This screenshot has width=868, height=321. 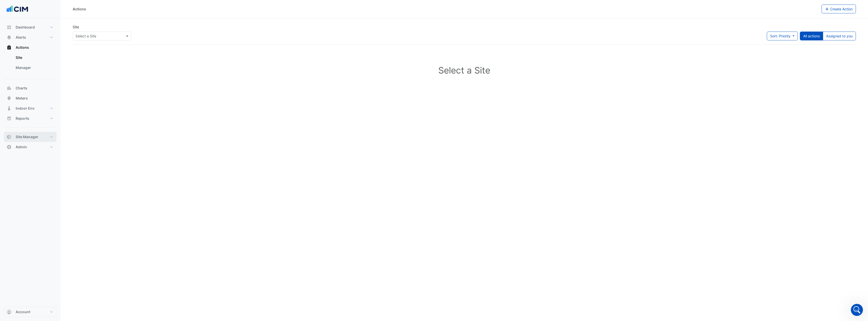 What do you see at coordinates (27, 137) in the screenshot?
I see `span: Site Manager` at bounding box center [27, 137].